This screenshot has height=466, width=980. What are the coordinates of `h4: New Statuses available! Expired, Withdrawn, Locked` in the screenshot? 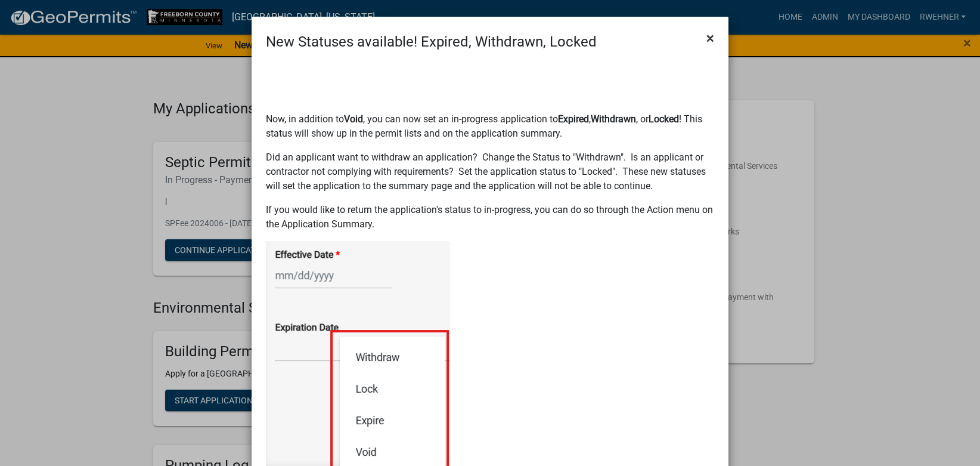 It's located at (431, 41).